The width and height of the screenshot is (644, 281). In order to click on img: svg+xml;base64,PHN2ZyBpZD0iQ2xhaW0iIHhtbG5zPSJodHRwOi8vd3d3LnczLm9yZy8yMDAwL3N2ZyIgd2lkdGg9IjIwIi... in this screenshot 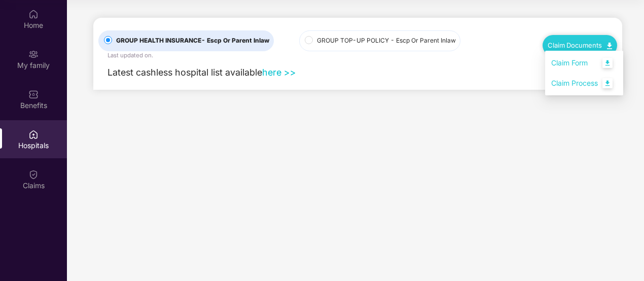, I will do `click(34, 174)`.